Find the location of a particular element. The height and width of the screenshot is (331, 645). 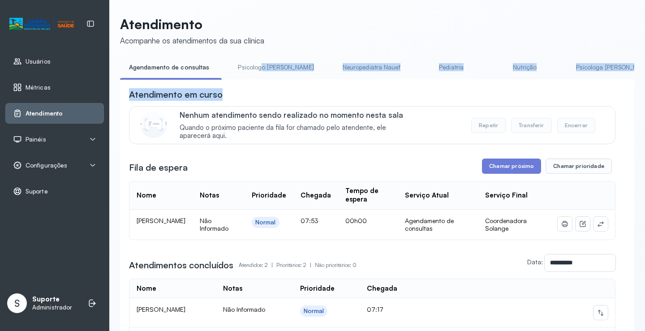

label: Data: is located at coordinates (535, 262).